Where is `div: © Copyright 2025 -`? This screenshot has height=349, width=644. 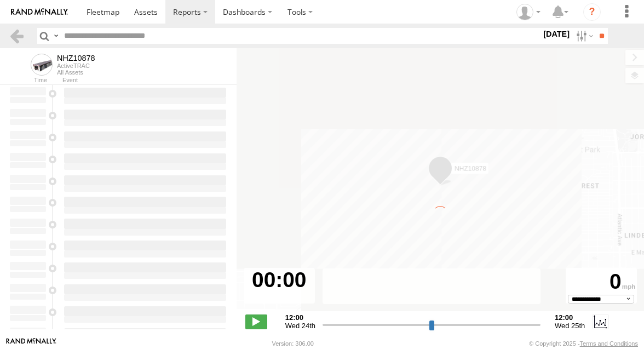
div: © Copyright 2025 - is located at coordinates (583, 343).